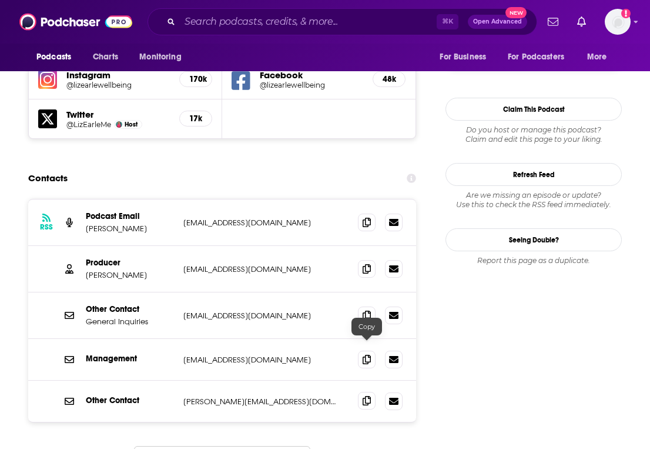 Image resolution: width=650 pixels, height=449 pixels. I want to click on img: Podchaser - Follow, Share and Rate Podcasts, so click(76, 22).